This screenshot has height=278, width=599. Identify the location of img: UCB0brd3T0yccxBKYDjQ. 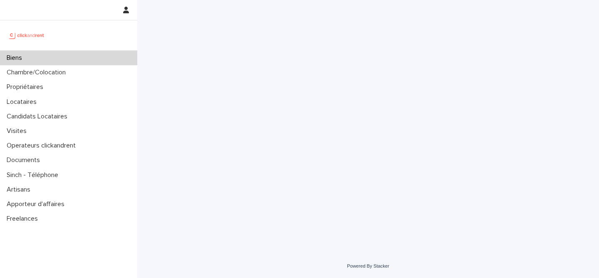
(27, 35).